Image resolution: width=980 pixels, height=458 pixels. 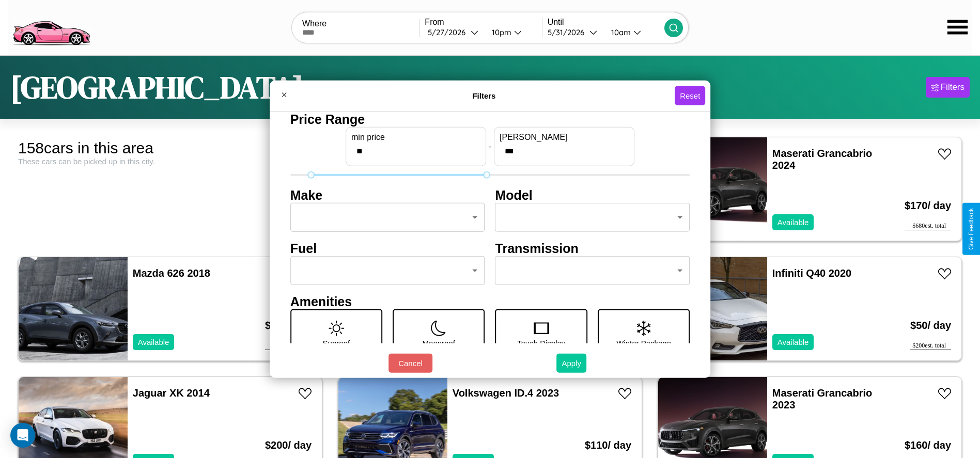 What do you see at coordinates (822, 399) in the screenshot?
I see `a: Maserati Grancabrio 2023` at bounding box center [822, 399].